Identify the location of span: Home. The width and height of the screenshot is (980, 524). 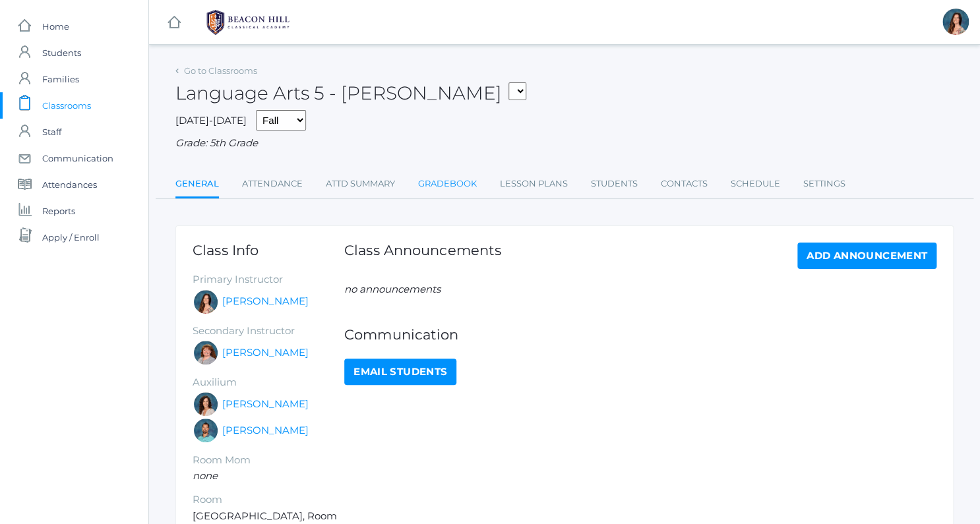
(55, 27).